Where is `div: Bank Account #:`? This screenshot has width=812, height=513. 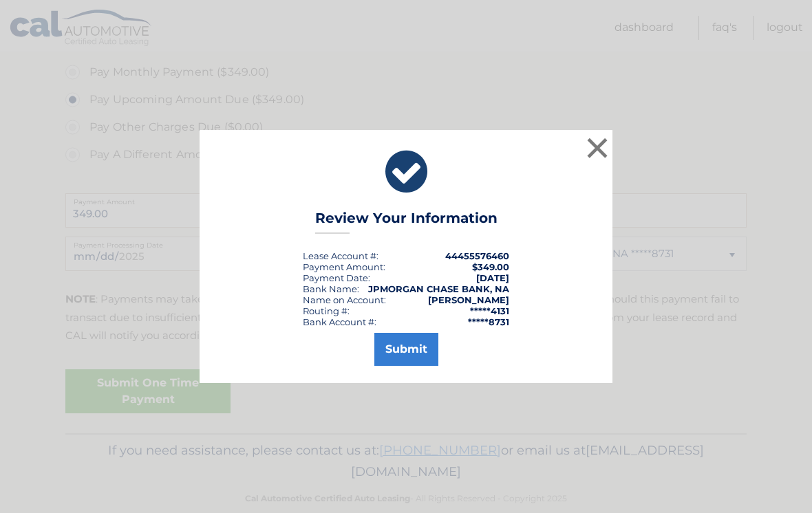 div: Bank Account #: is located at coordinates (339, 322).